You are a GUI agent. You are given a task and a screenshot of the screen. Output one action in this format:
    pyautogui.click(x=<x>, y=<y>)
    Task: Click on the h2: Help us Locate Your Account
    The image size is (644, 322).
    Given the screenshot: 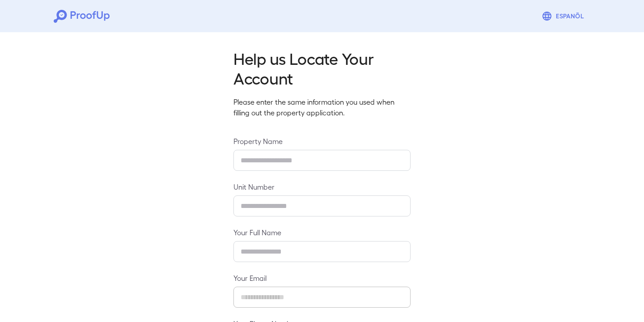 What is the action you would take?
    pyautogui.click(x=322, y=68)
    